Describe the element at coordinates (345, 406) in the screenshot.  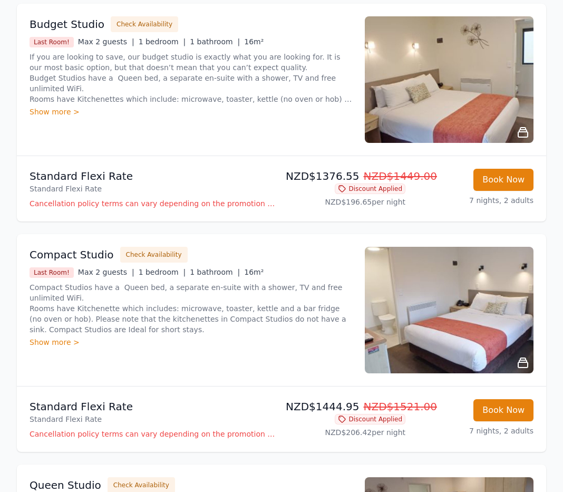
I see `p: NZD$1444.95` at that location.